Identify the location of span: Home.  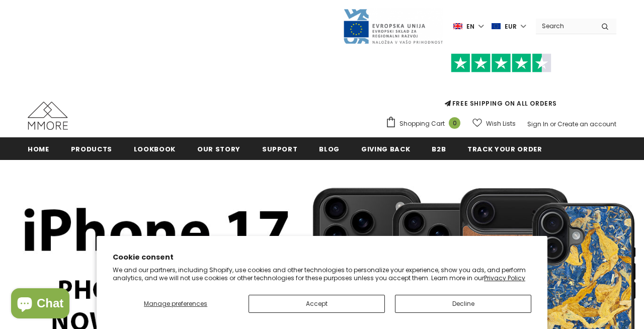
(38, 149).